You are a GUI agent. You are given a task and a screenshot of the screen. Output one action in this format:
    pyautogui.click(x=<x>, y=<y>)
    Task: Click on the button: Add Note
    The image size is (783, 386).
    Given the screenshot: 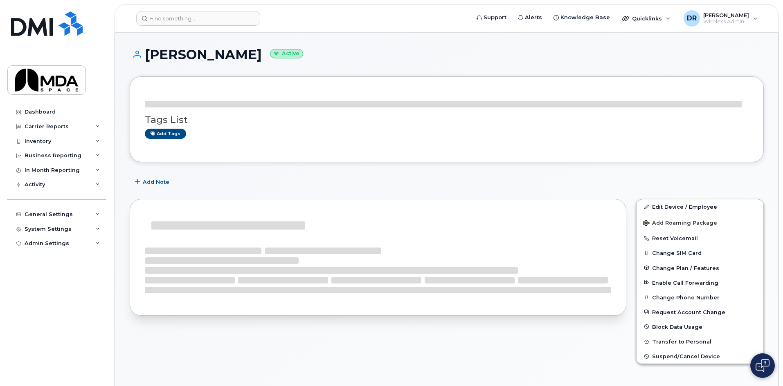 What is the action you would take?
    pyautogui.click(x=153, y=182)
    